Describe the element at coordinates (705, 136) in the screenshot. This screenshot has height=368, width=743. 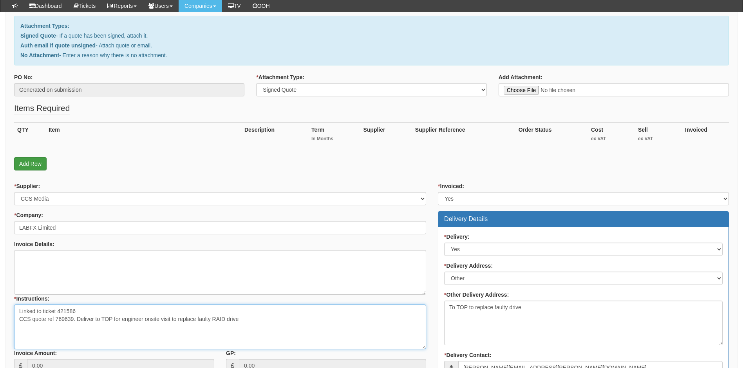
I see `th: Invoiced` at that location.